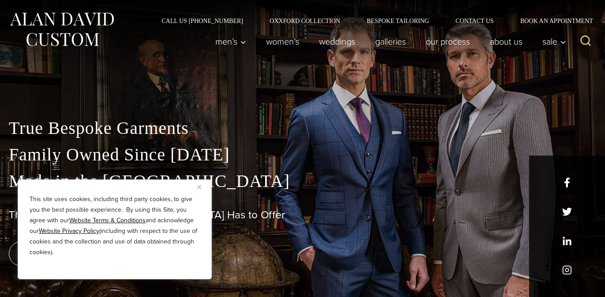  Describe the element at coordinates (71, 253) in the screenshot. I see `a: book an appointment` at that location.